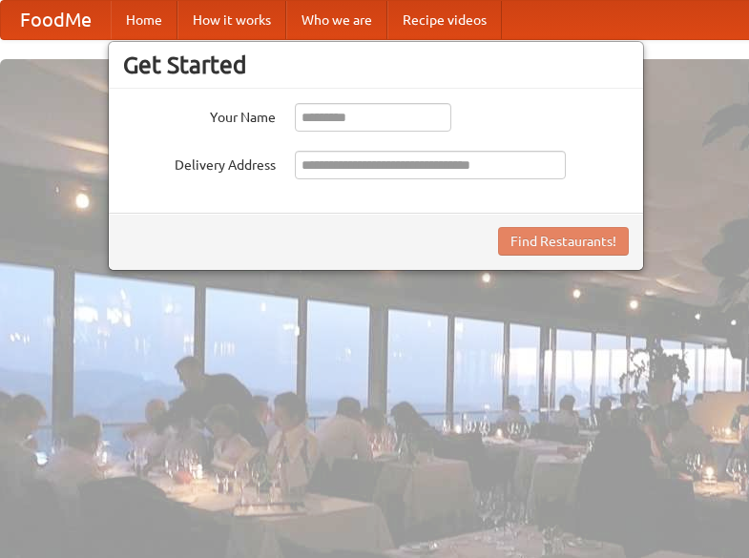  What do you see at coordinates (144, 20) in the screenshot?
I see `a: Home` at bounding box center [144, 20].